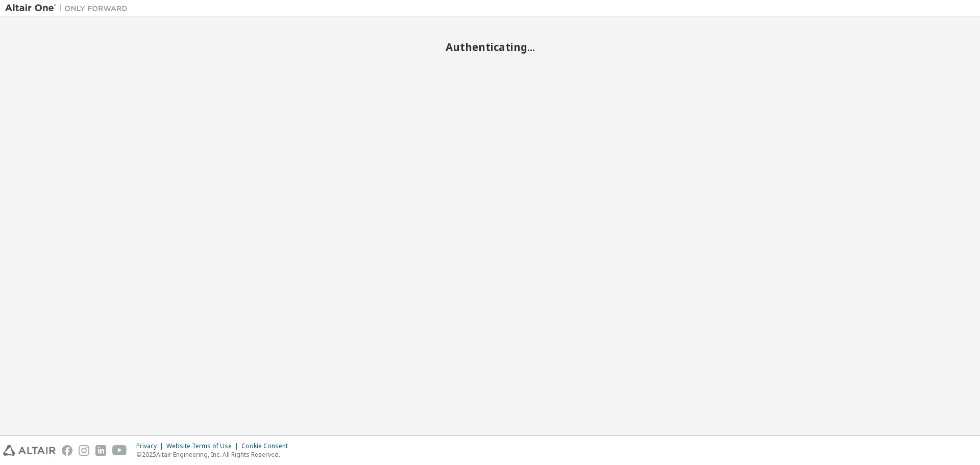 This screenshot has height=465, width=980. What do you see at coordinates (151, 447) in the screenshot?
I see `div: Privacy` at bounding box center [151, 447].